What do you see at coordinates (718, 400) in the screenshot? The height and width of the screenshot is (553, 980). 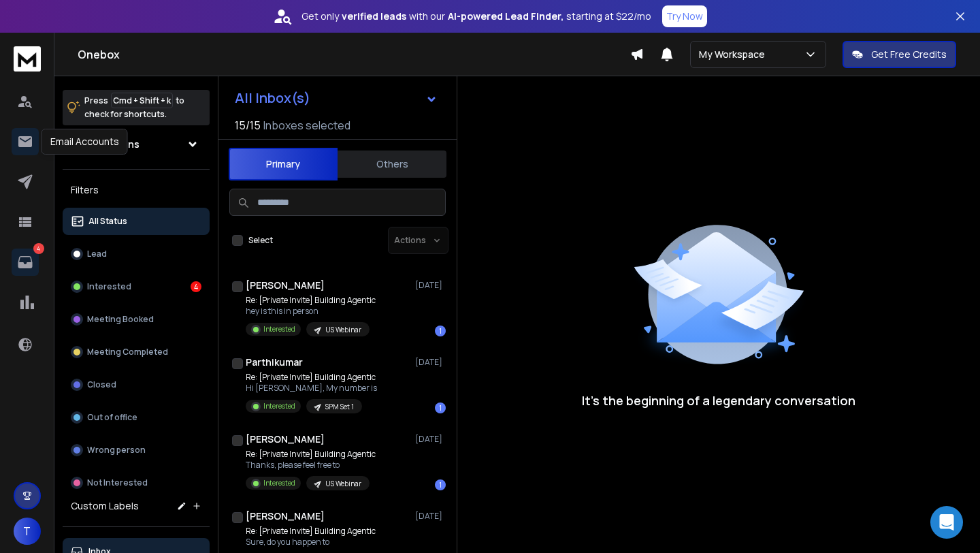 I see `p: It’s the beginning of a legendary conversation` at bounding box center [718, 400].